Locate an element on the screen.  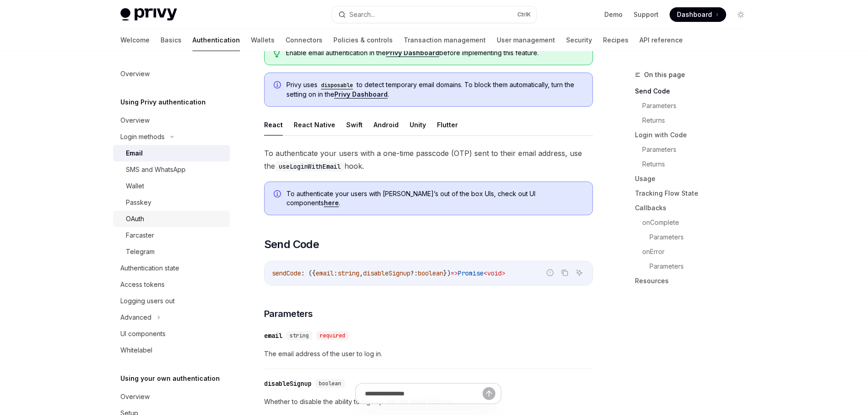
code: disposable is located at coordinates (337, 86).